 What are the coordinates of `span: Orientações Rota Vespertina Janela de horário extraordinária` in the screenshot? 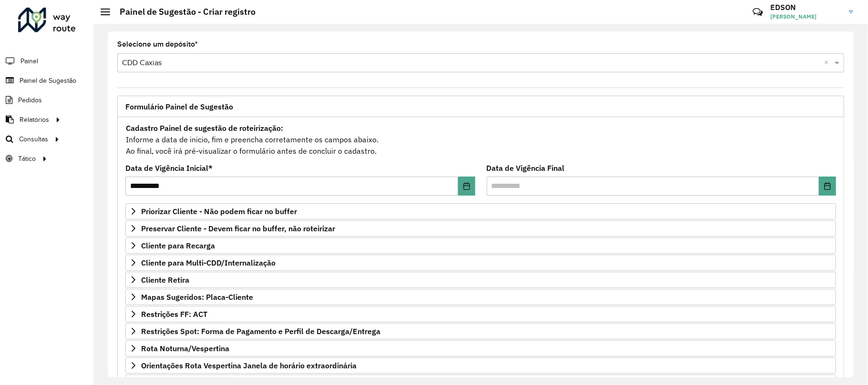 It's located at (249, 366).